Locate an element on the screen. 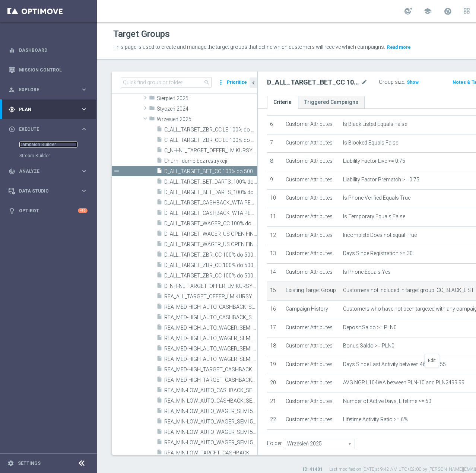  span: Number of Active Days, Lifetime >= 60 is located at coordinates (387, 401).